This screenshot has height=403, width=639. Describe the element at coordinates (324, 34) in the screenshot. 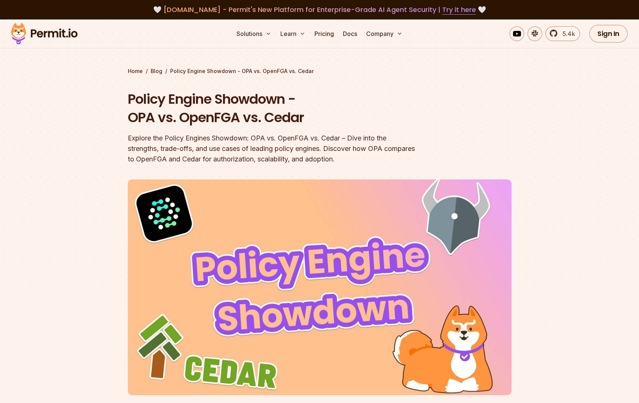

I see `a: Pricing` at that location.